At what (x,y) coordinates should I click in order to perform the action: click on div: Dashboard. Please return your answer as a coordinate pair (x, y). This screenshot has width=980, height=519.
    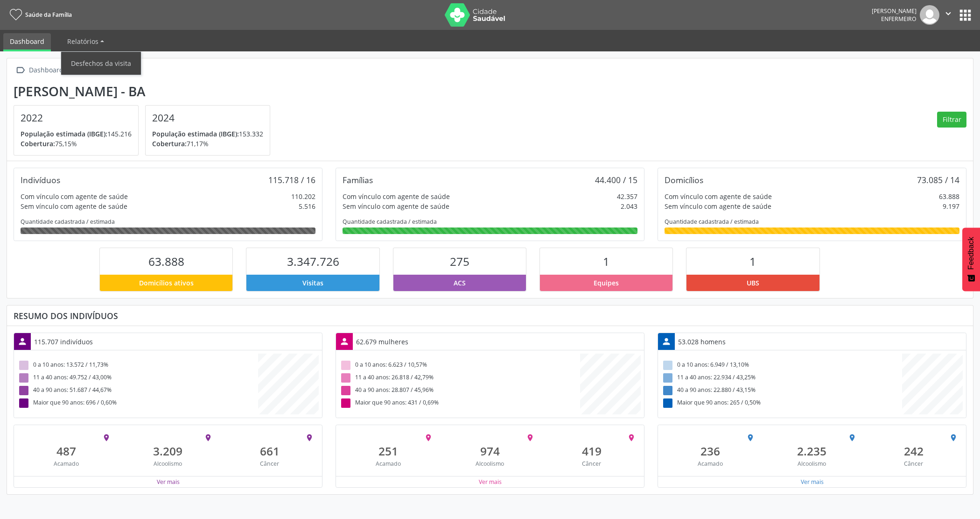
    Looking at the image, I should click on (46, 70).